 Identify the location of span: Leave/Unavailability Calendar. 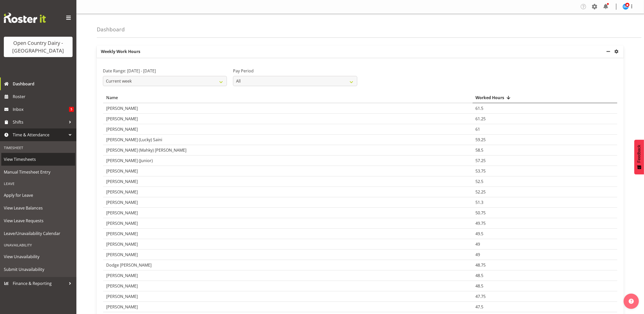
(38, 234).